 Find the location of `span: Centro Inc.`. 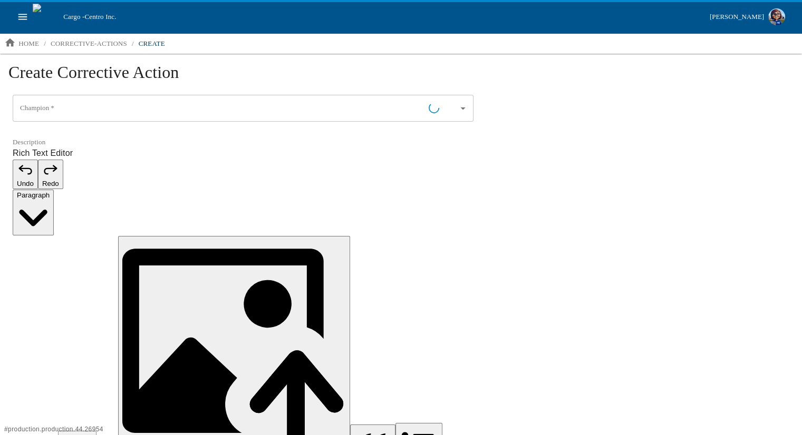

span: Centro Inc. is located at coordinates (100, 16).